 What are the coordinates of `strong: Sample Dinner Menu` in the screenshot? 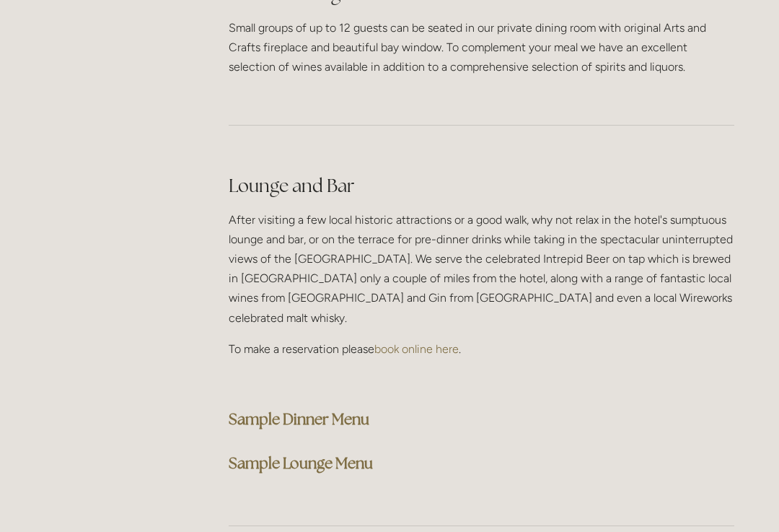 It's located at (299, 419).